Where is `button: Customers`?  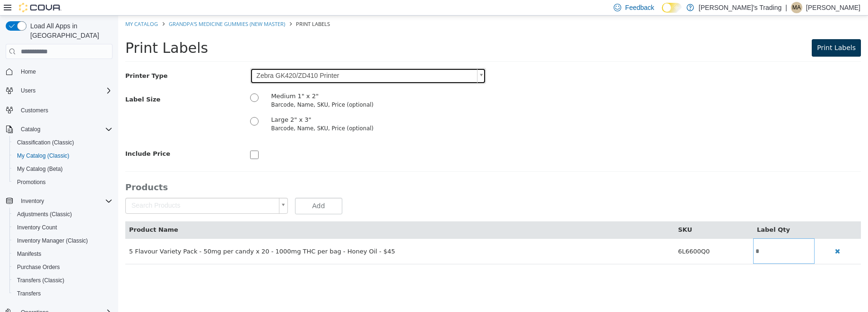
button: Customers is located at coordinates (59, 109).